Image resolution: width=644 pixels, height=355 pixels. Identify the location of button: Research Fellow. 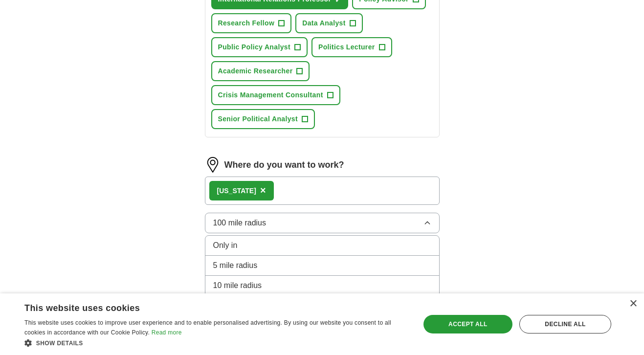
(251, 23).